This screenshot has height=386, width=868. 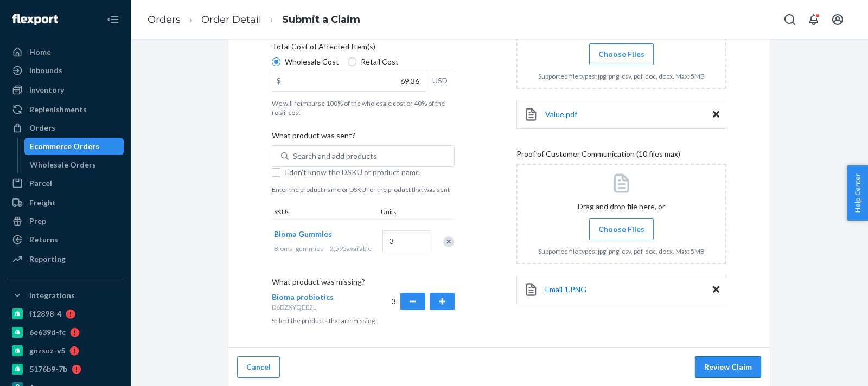 I want to click on a: Inventory, so click(x=65, y=90).